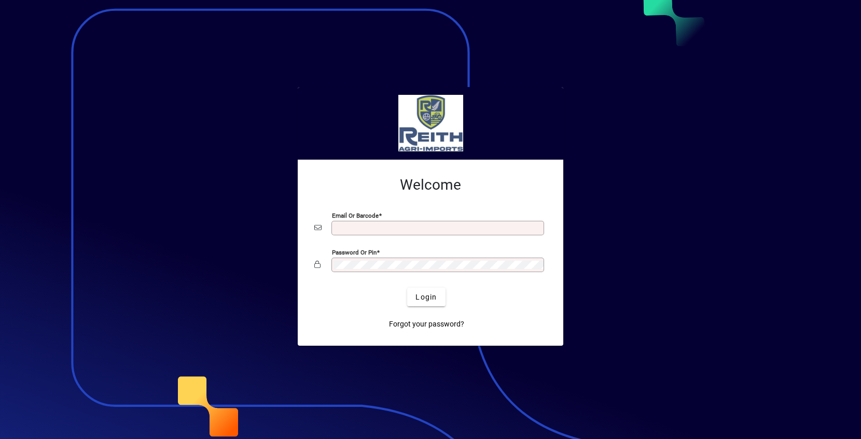  What do you see at coordinates (430, 185) in the screenshot?
I see `h2: Welcome` at bounding box center [430, 185].